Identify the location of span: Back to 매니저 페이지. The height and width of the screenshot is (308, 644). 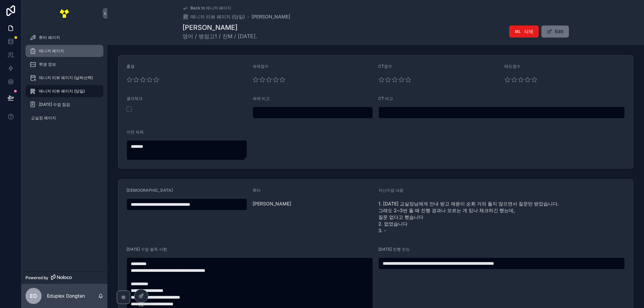
(211, 8).